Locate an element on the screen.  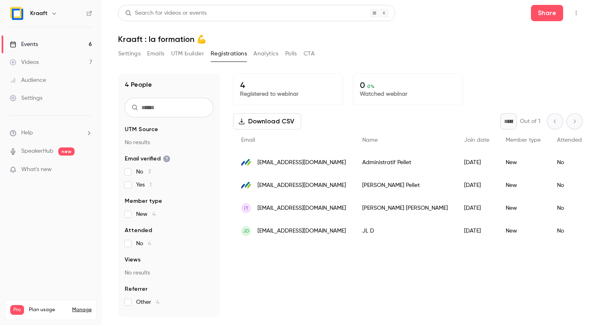
p: Out of 1 is located at coordinates (530, 121).